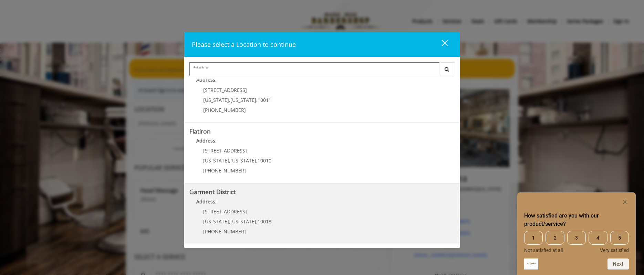  What do you see at coordinates (554, 237) in the screenshot?
I see `span: 2` at bounding box center [554, 237].